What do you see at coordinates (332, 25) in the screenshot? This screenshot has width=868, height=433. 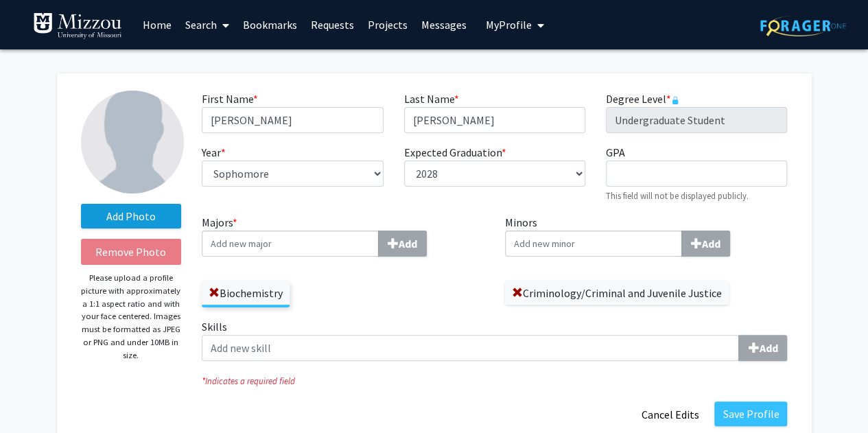 I see `a: Requests` at bounding box center [332, 25].